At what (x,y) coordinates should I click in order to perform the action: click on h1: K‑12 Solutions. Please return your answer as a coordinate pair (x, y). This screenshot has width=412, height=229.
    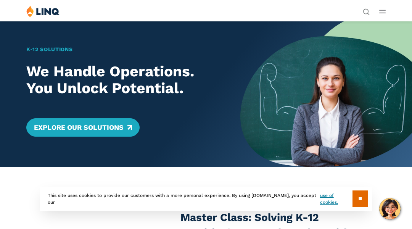
    Looking at the image, I should click on (125, 49).